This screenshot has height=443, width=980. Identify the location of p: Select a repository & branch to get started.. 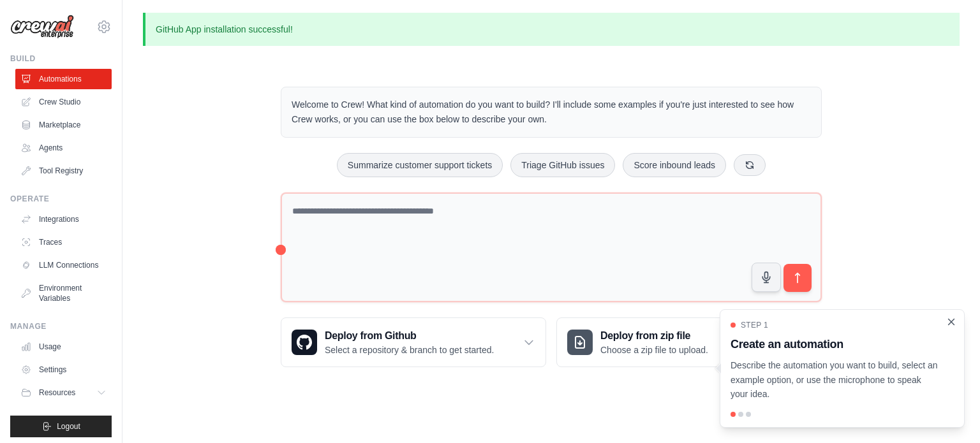
(409, 351).